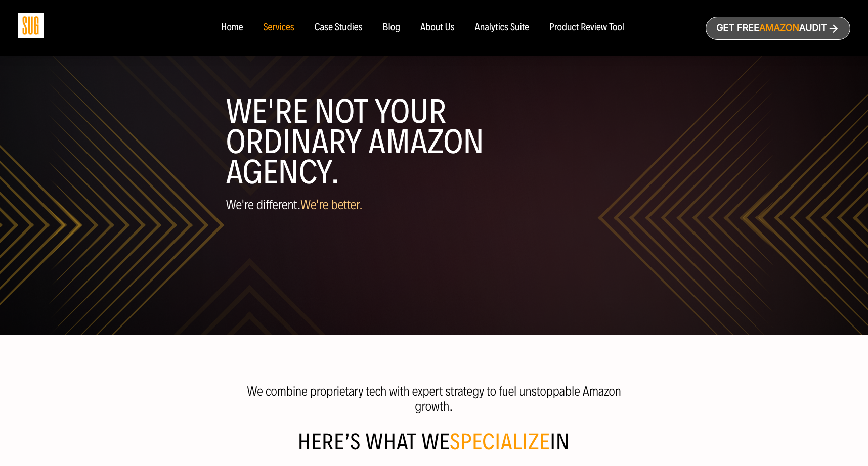  I want to click on h1: WE'RE NOT YOUR ORDINARY AMAZON AGENCY., so click(434, 142).